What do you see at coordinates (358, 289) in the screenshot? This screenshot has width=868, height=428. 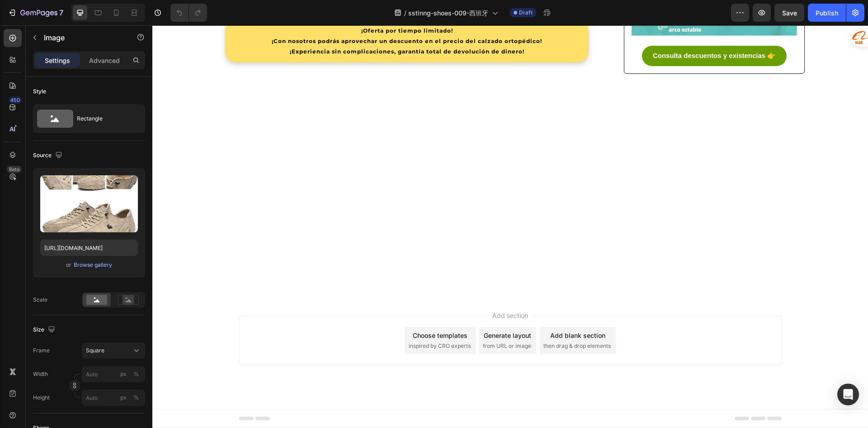 I see `span: Add section` at bounding box center [358, 289].